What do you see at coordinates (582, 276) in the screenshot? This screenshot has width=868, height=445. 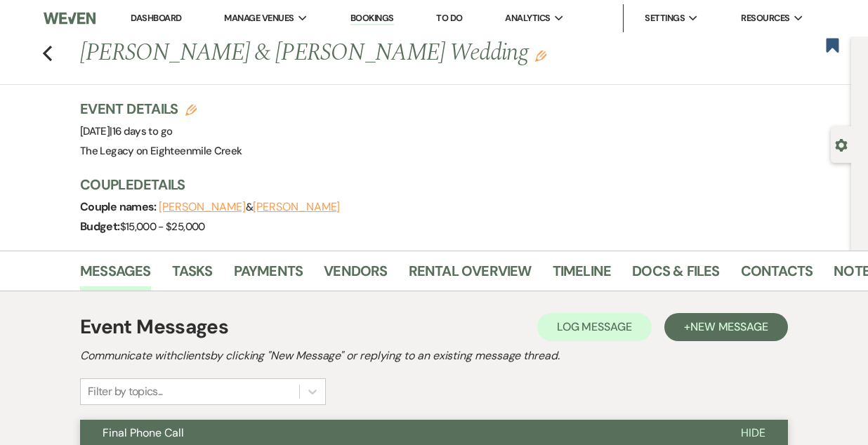 I see `a: Timeline` at bounding box center [582, 276].